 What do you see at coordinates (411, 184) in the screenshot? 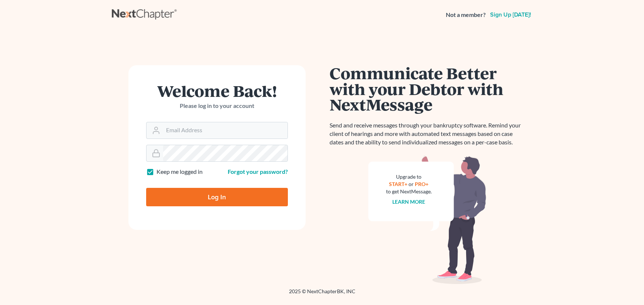
I see `span: or` at bounding box center [411, 184].